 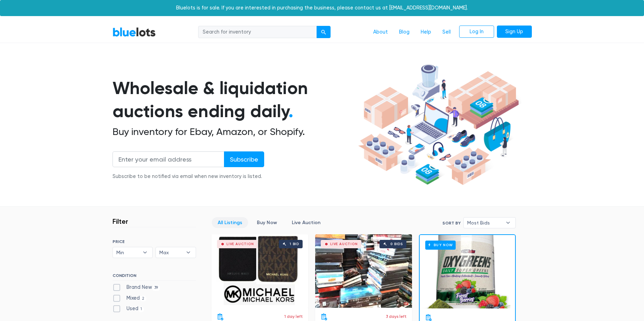 What do you see at coordinates (396, 244) in the screenshot?
I see `div: 0 bids` at bounding box center [396, 244].